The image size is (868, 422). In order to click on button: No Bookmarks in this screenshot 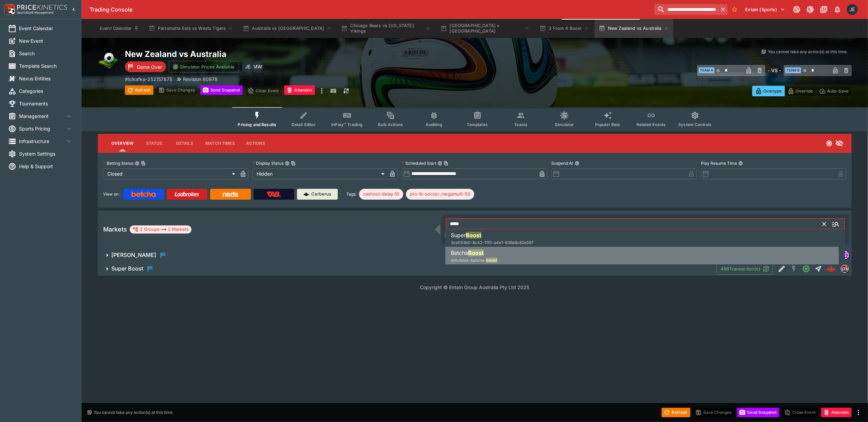, I will do `click(734, 9)`.